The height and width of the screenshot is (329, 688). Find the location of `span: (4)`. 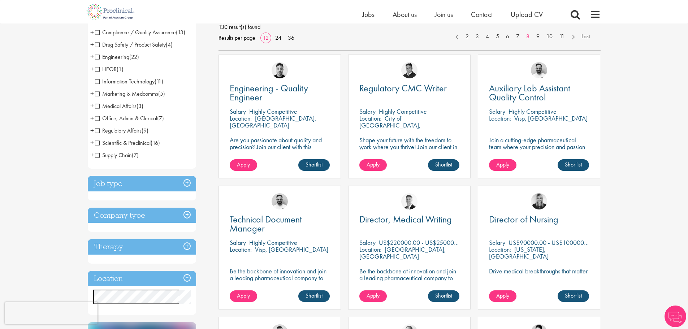

span: (4) is located at coordinates (169, 44).